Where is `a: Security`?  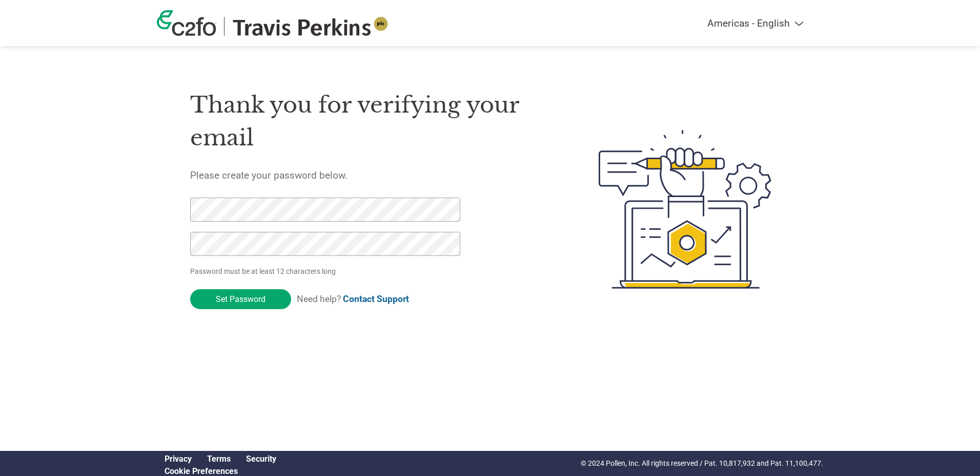
a: Security is located at coordinates (261, 459).